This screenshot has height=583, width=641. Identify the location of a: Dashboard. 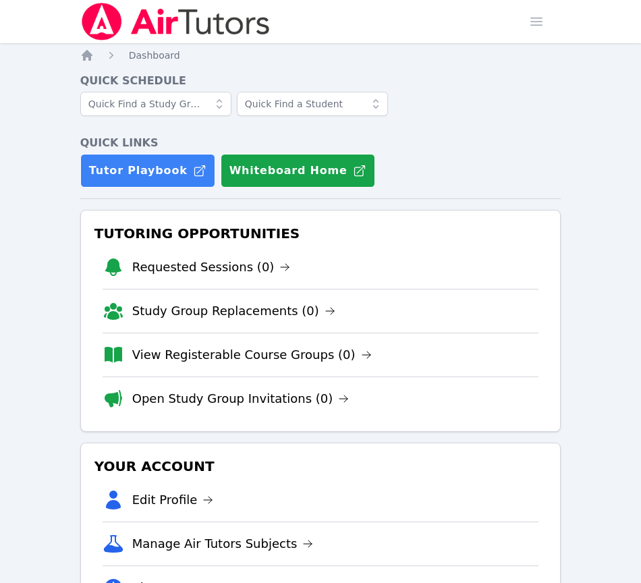
(154, 55).